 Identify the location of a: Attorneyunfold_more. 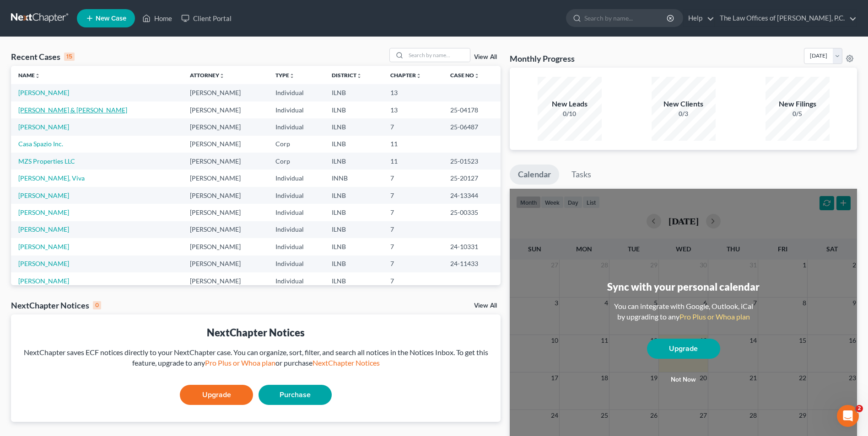
(208, 75).